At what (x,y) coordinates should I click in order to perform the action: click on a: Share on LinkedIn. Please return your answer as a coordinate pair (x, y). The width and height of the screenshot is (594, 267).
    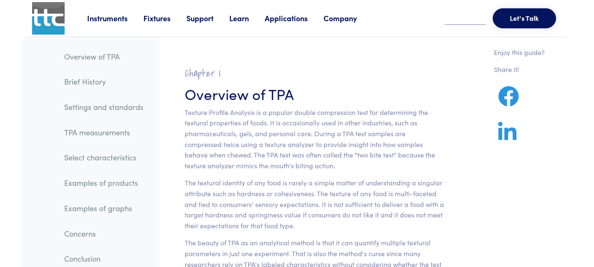
    Looking at the image, I should click on (508, 137).